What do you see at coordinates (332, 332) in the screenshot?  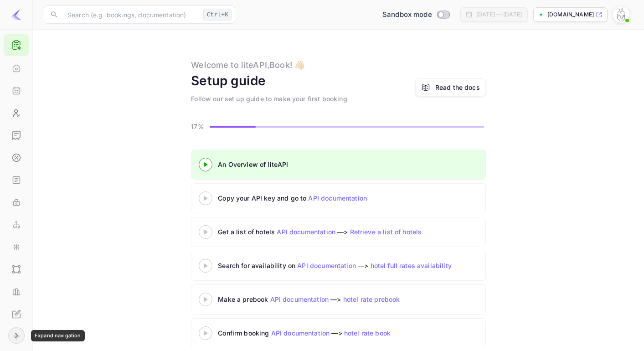 I see `div: Confirm booking —>` at bounding box center [332, 332].